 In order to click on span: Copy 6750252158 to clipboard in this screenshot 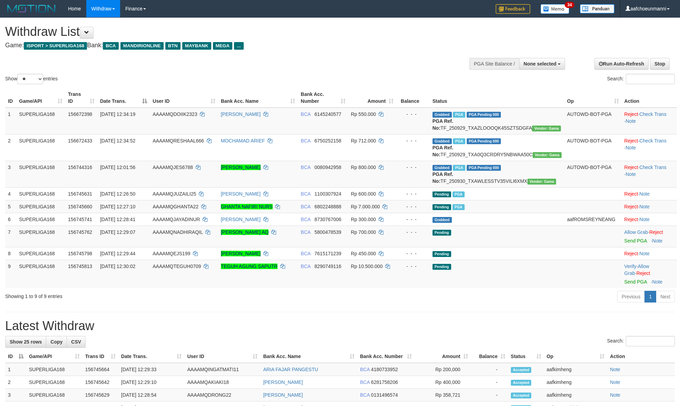, I will do `click(328, 141)`.